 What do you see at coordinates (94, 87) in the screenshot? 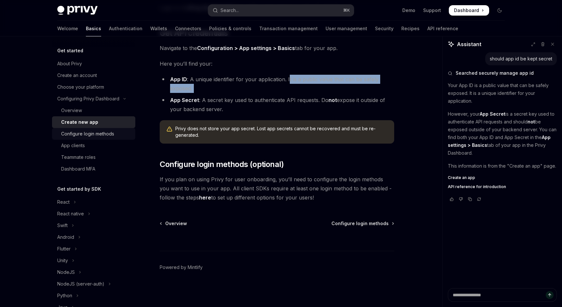
I see `a: Choose your platform` at bounding box center [94, 87].